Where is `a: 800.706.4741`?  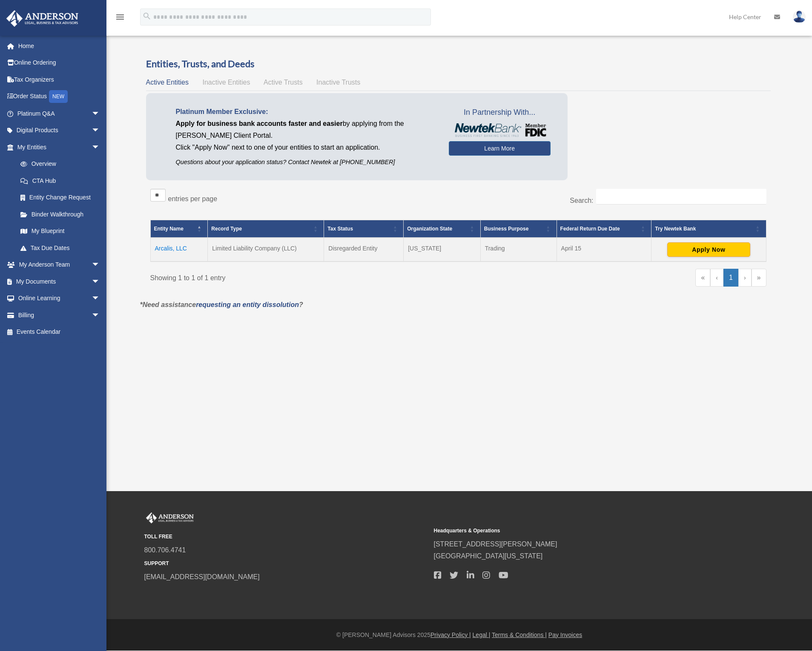 a: 800.706.4741 is located at coordinates (165, 550).